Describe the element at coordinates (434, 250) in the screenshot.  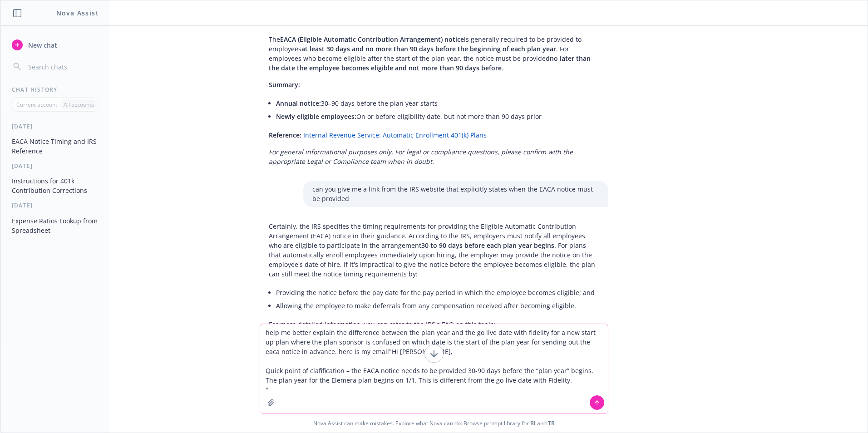
I see `p: Certainly, the IRS specifies the timing requirements for providing the Eligible Automatic Contrib...` at that location.